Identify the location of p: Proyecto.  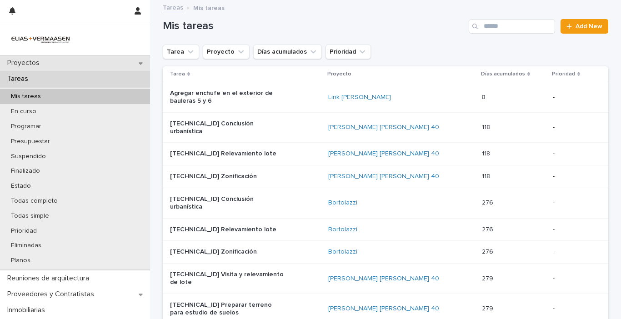
(339, 74).